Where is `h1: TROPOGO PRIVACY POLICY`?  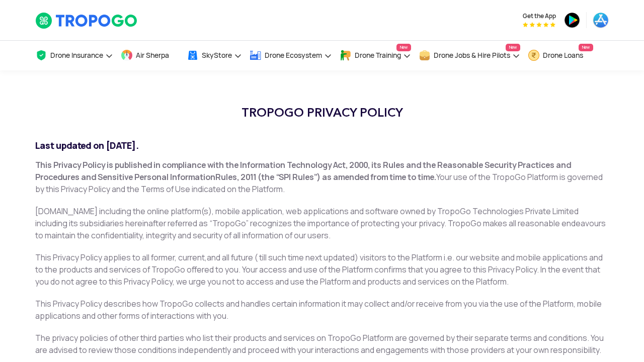
h1: TROPOGO PRIVACY POLICY is located at coordinates (322, 113).